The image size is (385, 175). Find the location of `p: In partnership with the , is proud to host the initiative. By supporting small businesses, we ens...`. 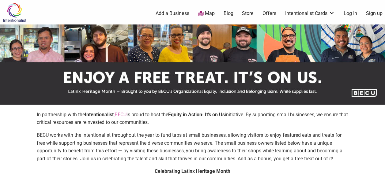

p: In partnership with the , is proud to host the initiative. By supporting small businesses, we ens... is located at coordinates (192, 119).